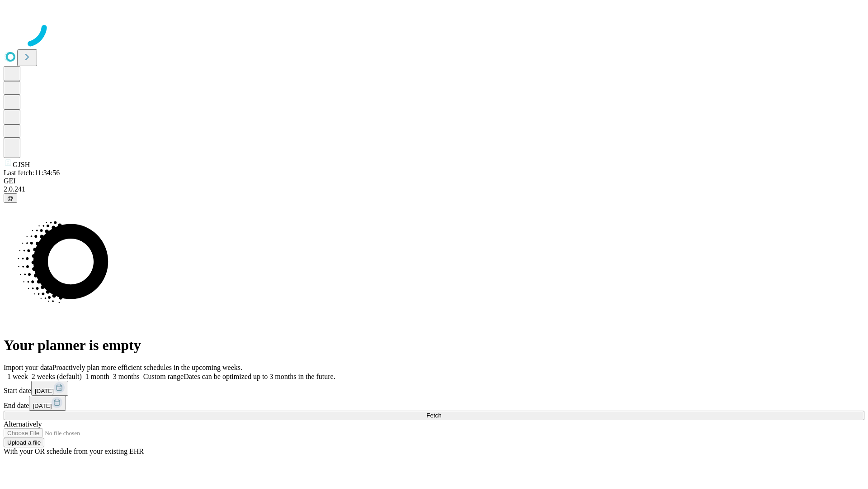 The height and width of the screenshot is (489, 868). I want to click on div: Start date, so click(434, 388).